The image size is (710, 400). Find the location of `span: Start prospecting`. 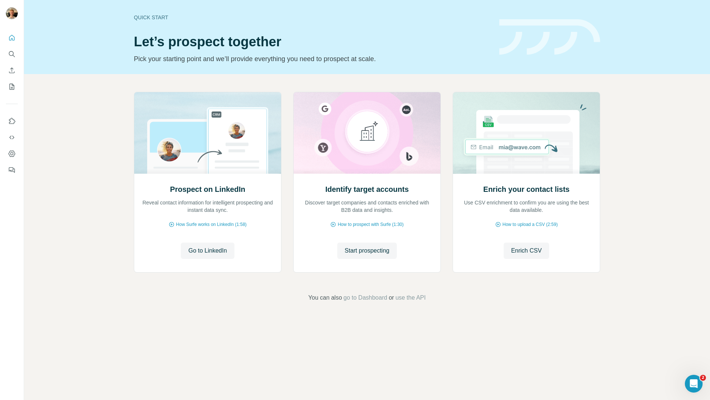

span: Start prospecting is located at coordinates (367, 250).